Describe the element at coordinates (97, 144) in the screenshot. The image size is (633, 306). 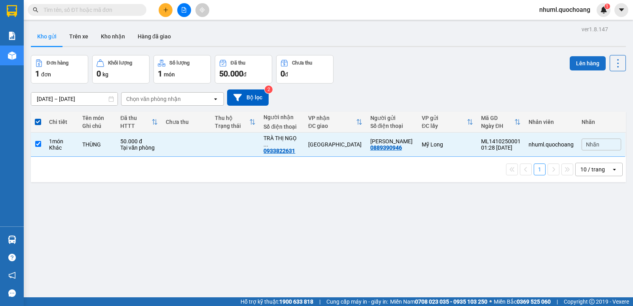
I see `div: THÙNG` at that location.